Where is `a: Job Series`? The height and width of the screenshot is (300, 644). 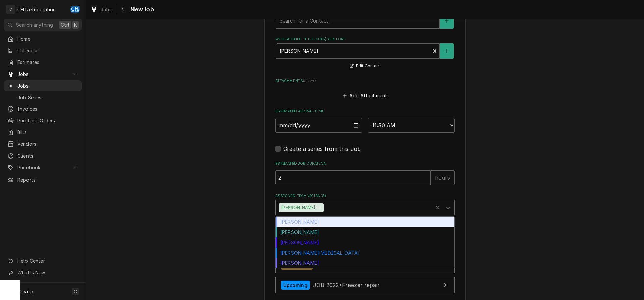
a: Job Series is located at coordinates (43, 98).